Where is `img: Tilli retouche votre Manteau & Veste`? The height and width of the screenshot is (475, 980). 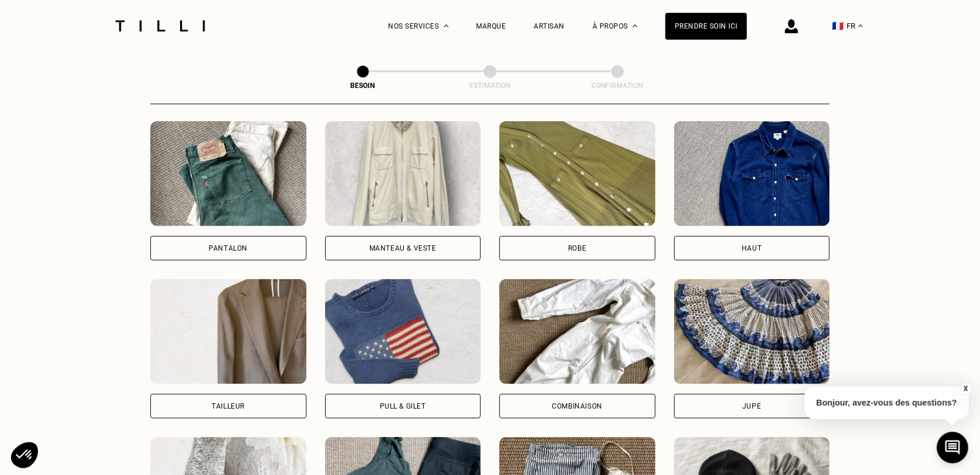
img: Tilli retouche votre Manteau & Veste is located at coordinates (404, 173).